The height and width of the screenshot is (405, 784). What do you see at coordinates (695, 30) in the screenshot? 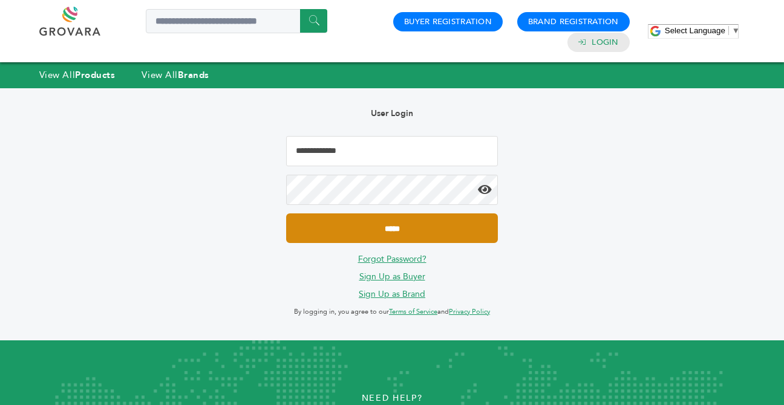
I see `span: Select Language` at bounding box center [695, 30].